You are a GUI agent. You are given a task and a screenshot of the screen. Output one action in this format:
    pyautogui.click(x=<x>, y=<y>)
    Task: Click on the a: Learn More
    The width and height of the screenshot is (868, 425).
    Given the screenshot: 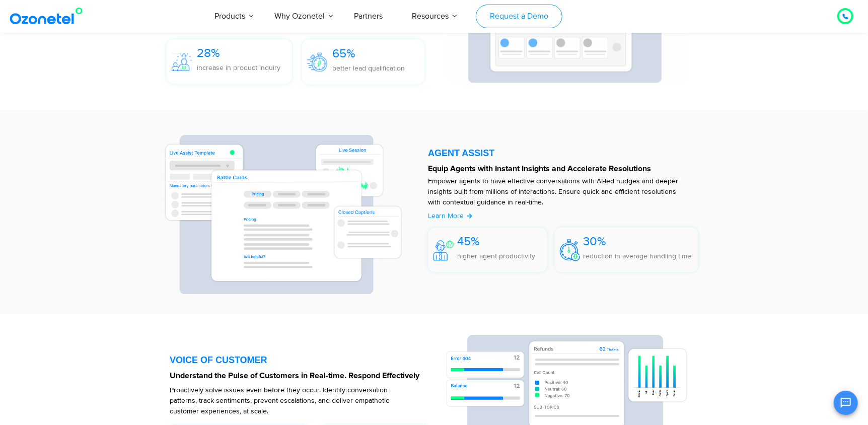 What is the action you would take?
    pyautogui.click(x=450, y=216)
    